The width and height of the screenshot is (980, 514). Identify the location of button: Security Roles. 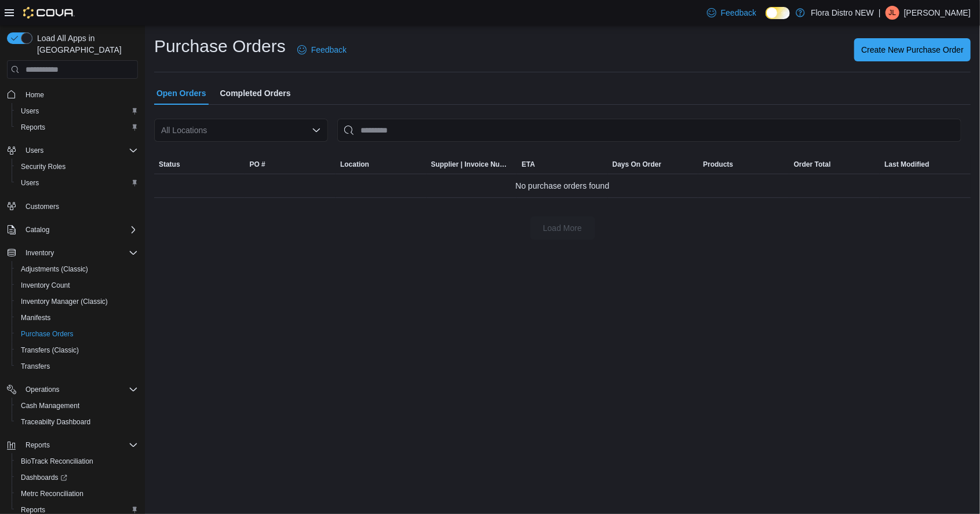
(77, 167).